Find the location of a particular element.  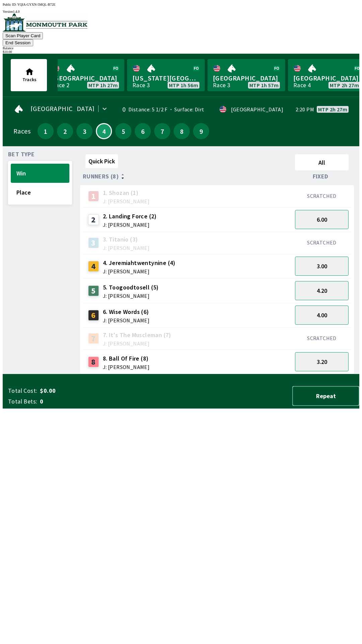

span: All is located at coordinates (322, 162).